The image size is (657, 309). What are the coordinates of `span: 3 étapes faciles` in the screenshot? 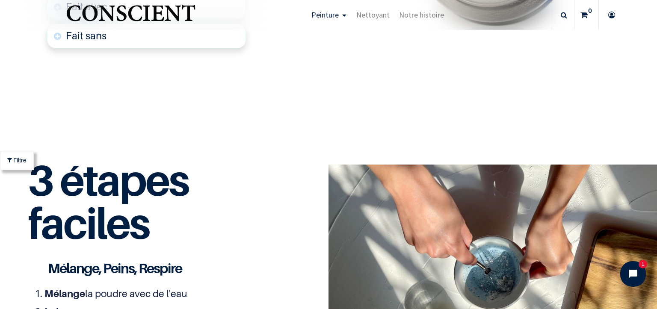 It's located at (108, 201).